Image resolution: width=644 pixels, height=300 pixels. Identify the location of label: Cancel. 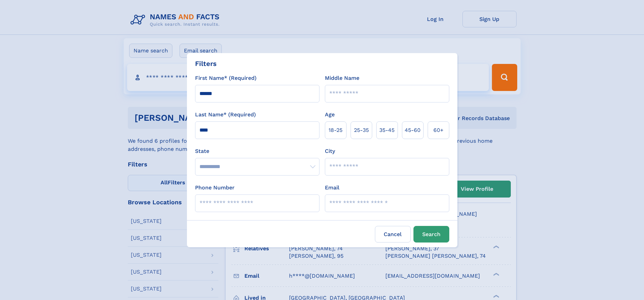
(393, 234).